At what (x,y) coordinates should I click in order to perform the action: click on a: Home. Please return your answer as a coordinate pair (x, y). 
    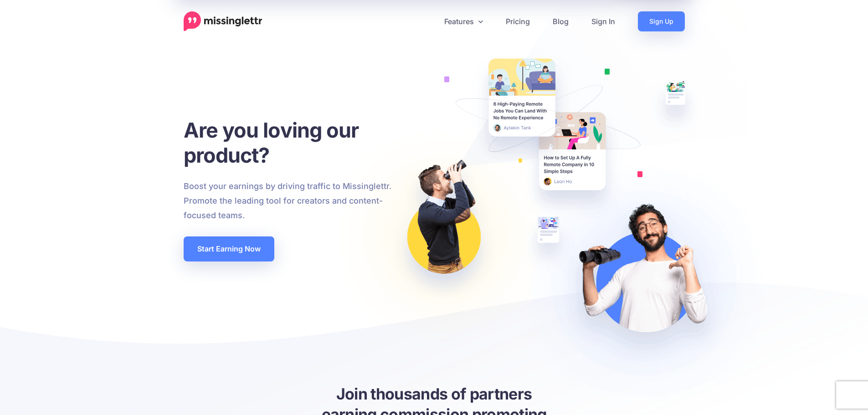
    Looking at the image, I should click on (223, 22).